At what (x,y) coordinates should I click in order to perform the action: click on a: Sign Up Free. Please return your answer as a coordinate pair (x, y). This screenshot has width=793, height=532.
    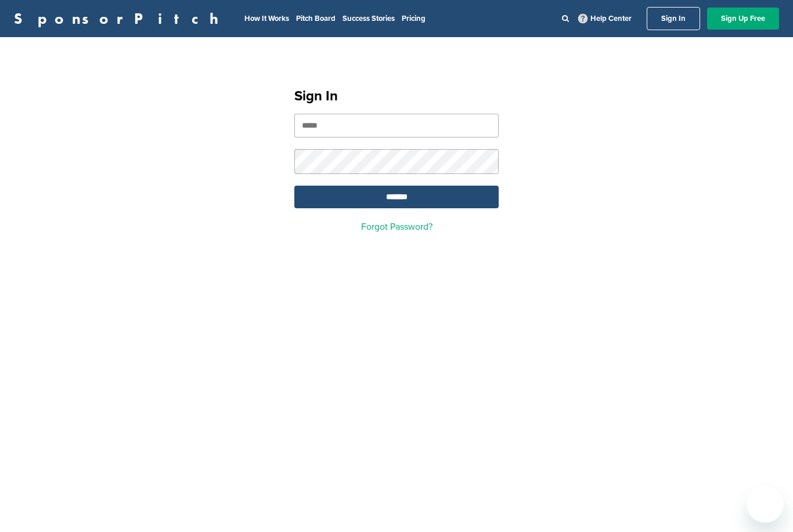
    Looking at the image, I should click on (742, 19).